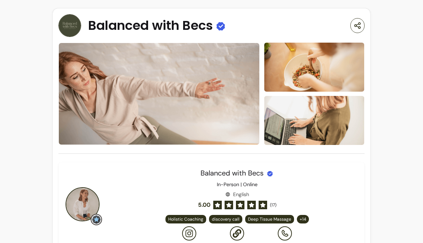 The height and width of the screenshot is (243, 423). Describe the element at coordinates (273, 205) in the screenshot. I see `span: ( 17 )` at that location.